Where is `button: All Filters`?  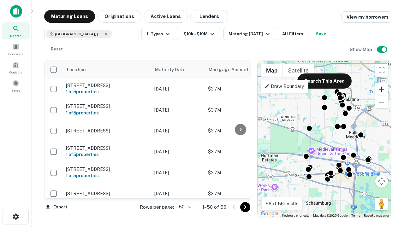
button: All Filters is located at coordinates (293, 34).